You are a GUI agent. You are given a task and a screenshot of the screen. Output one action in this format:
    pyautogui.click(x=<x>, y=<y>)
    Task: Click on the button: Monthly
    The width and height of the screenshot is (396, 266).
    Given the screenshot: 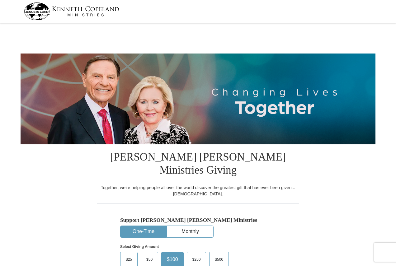 What is the action you would take?
    pyautogui.click(x=190, y=232)
    